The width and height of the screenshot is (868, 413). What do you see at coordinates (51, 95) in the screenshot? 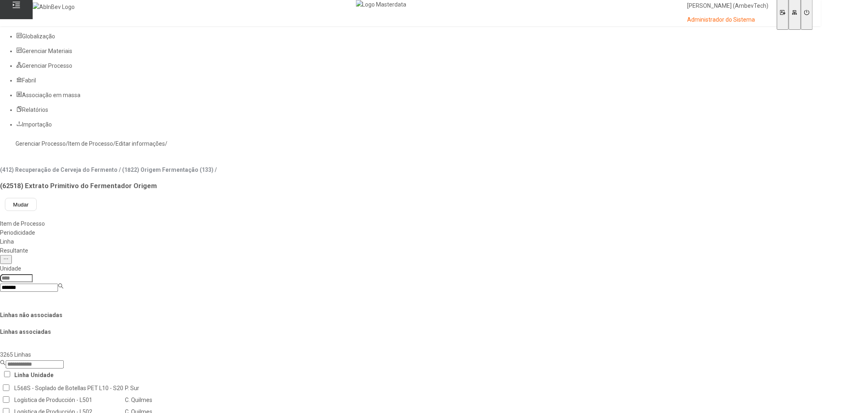
I see `span: Associação em massa` at bounding box center [51, 95].